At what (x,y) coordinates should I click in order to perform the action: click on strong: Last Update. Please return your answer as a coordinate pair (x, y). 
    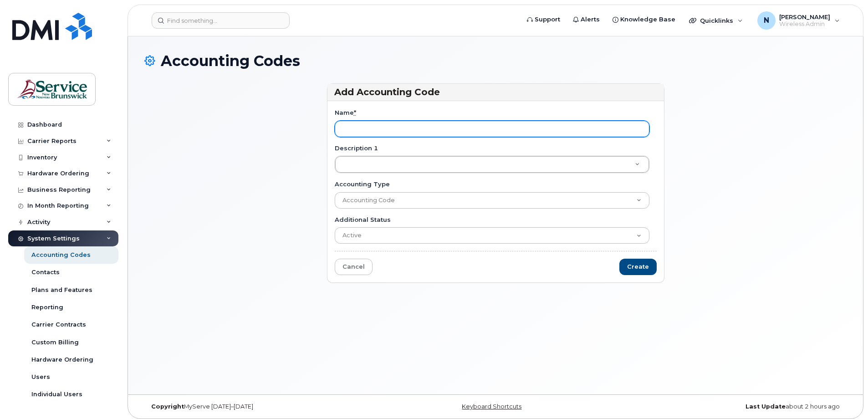
    Looking at the image, I should click on (766, 406).